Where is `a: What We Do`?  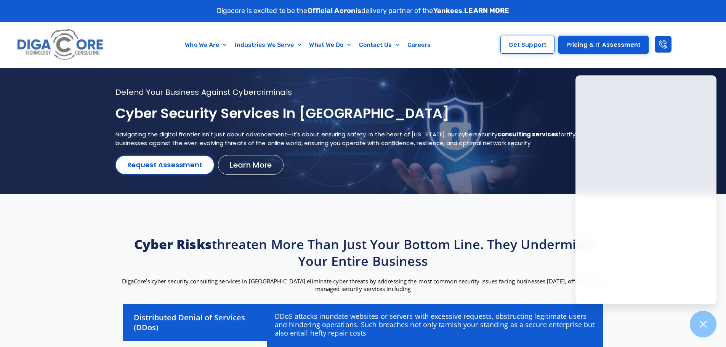
a: What We Do is located at coordinates (330, 45).